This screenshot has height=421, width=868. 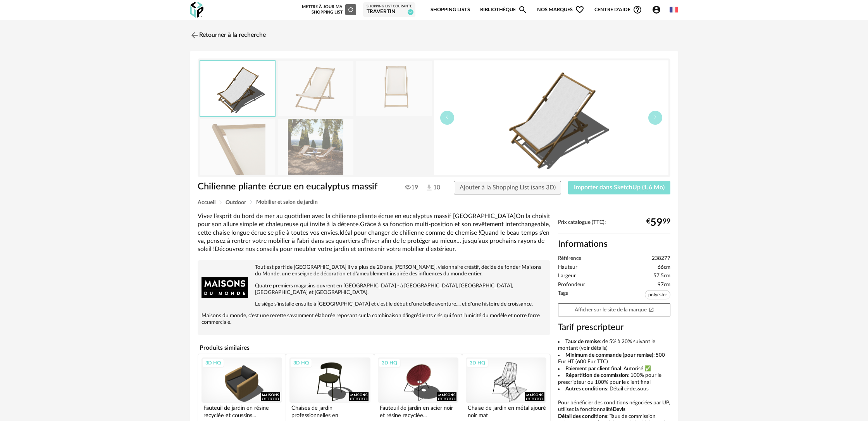 I want to click on span: Largeur, so click(x=567, y=276).